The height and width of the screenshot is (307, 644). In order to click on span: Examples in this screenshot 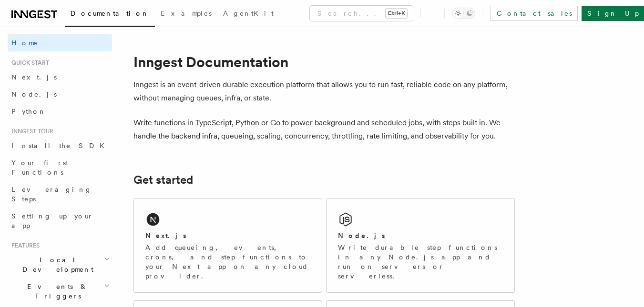, I will do `click(186, 13)`.